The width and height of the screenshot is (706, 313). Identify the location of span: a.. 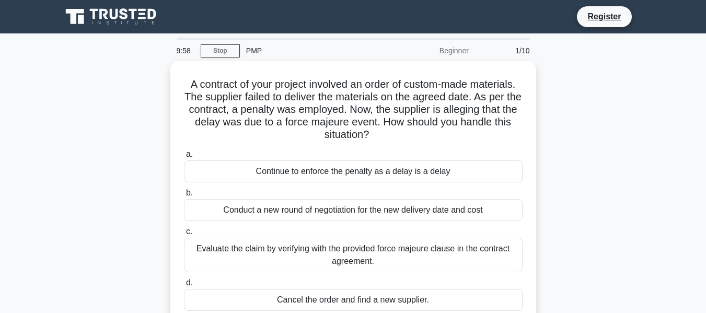
(189, 154).